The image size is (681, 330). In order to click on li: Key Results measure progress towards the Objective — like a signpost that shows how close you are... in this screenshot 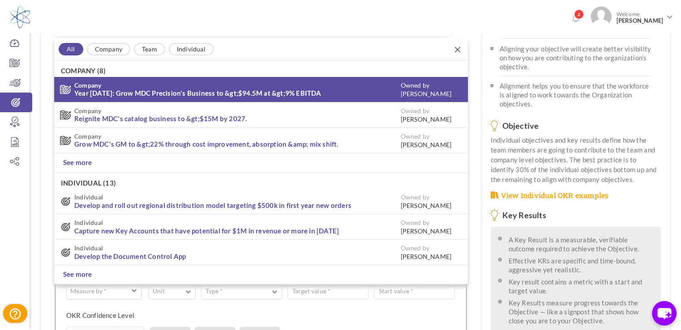, I will do `click(581, 311)`.